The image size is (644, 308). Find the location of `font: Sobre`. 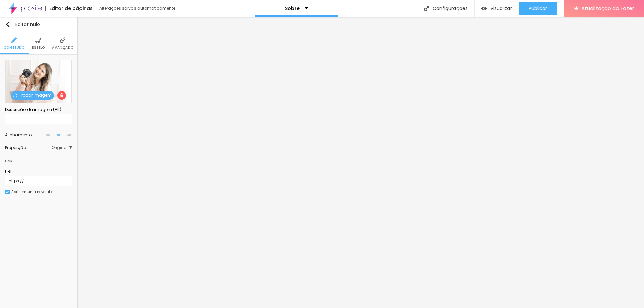

font: Sobre is located at coordinates (292, 8).